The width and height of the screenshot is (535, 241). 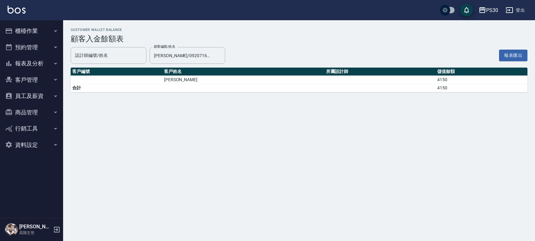 What do you see at coordinates (299, 30) in the screenshot?
I see `h2: Customer Wallet Balance` at bounding box center [299, 30].